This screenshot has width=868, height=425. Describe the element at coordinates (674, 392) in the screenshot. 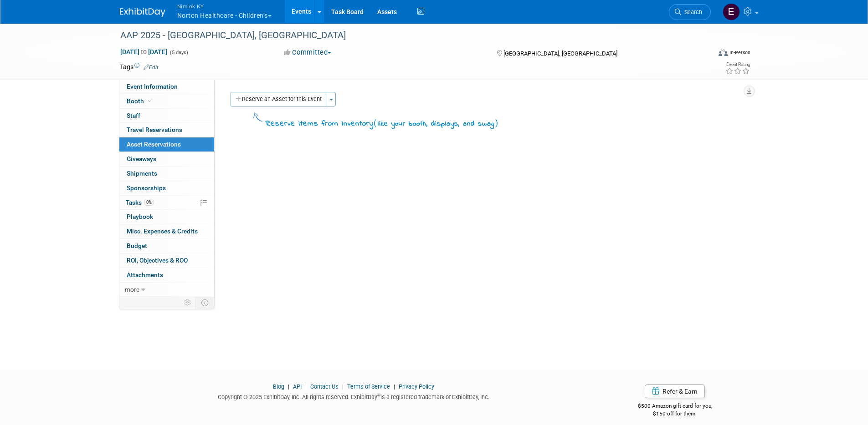

I see `a: Refer & Earn` at that location.